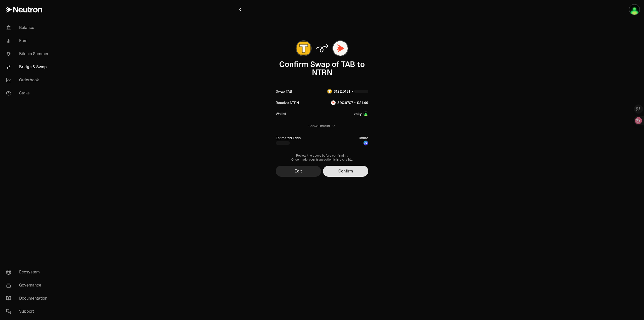 The image size is (644, 320). Describe the element at coordinates (361, 114) in the screenshot. I see `button: zskyAccount Image` at that location.